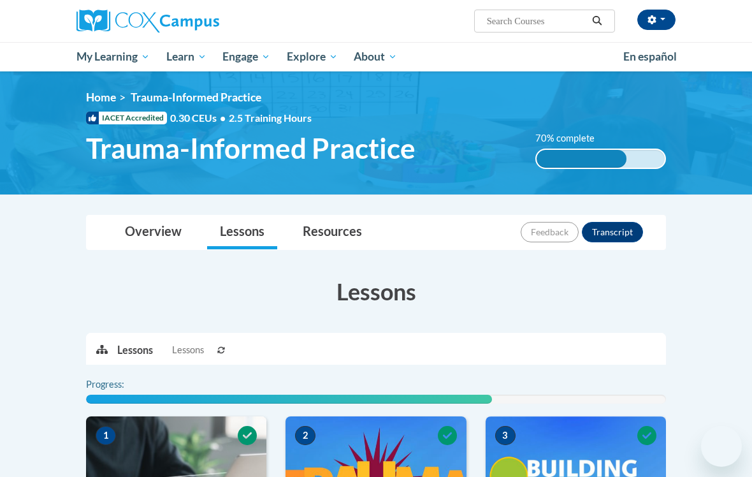 Image resolution: width=752 pixels, height=477 pixels. Describe the element at coordinates (170, 21) in the screenshot. I see `a: Cox Campus` at that location.